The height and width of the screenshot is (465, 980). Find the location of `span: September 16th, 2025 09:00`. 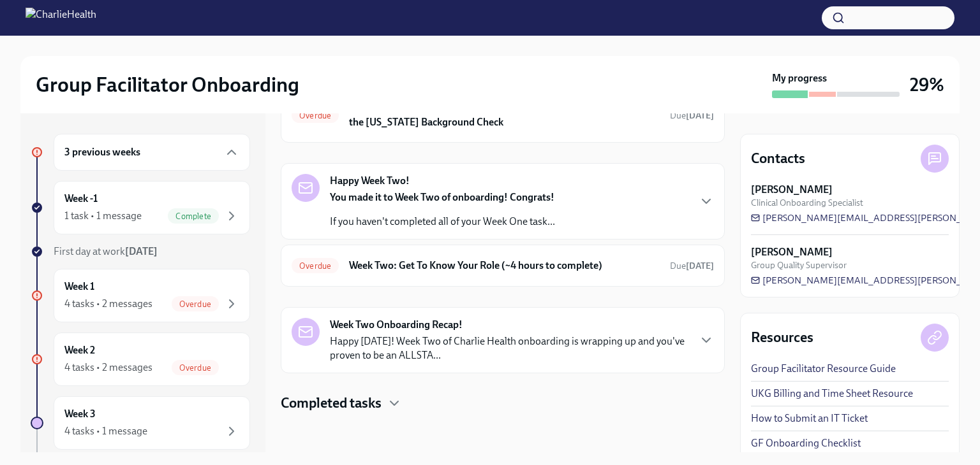

span: September 16th, 2025 09:00 is located at coordinates (691, 266).